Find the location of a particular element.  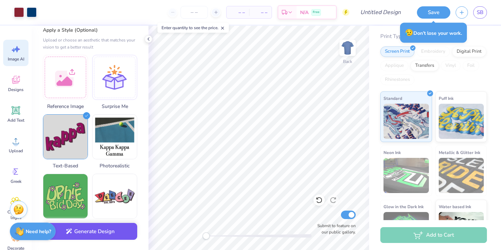

div: Embroidery is located at coordinates (433, 52).